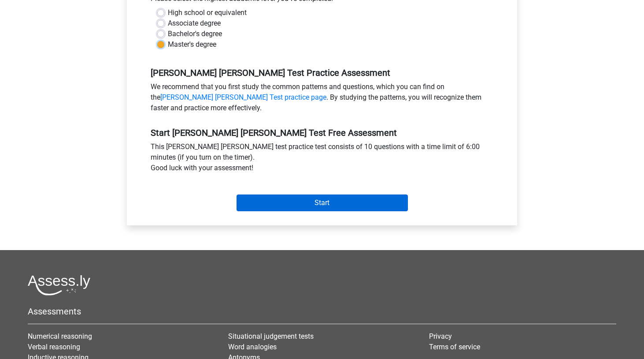 The image size is (644, 359). What do you see at coordinates (253, 346) in the screenshot?
I see `a: Word analogies` at bounding box center [253, 346].